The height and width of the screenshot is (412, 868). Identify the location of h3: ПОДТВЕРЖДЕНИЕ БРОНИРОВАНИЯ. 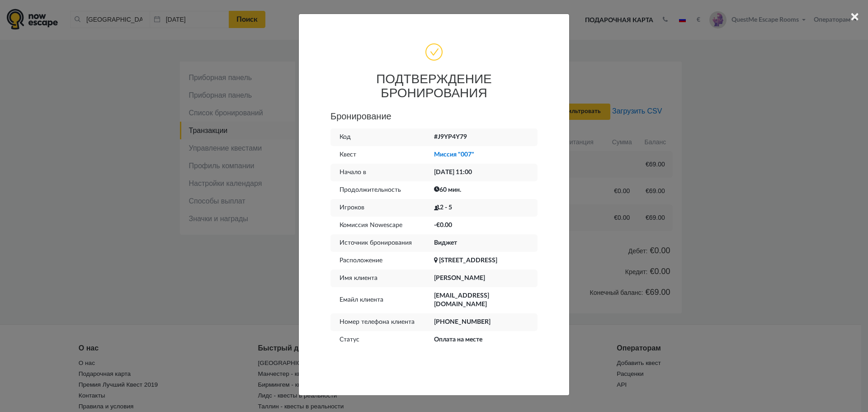
(434, 86).